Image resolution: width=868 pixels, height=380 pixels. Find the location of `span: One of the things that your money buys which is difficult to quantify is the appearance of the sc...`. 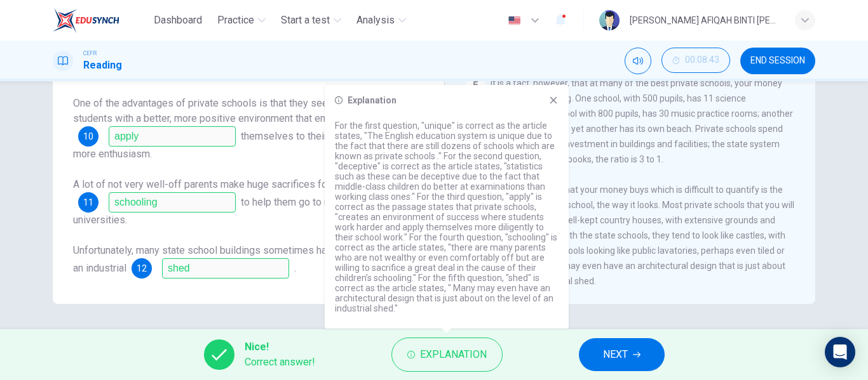

span: One of the things that your money buys which is difficult to quantify is the appearance of the sc... is located at coordinates (629, 236).